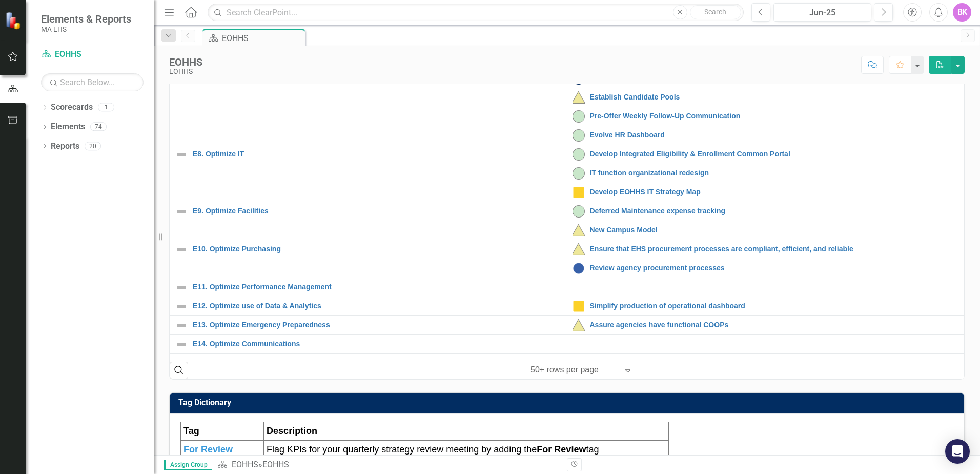 Image resolution: width=980 pixels, height=474 pixels. I want to click on div: 20, so click(93, 146).